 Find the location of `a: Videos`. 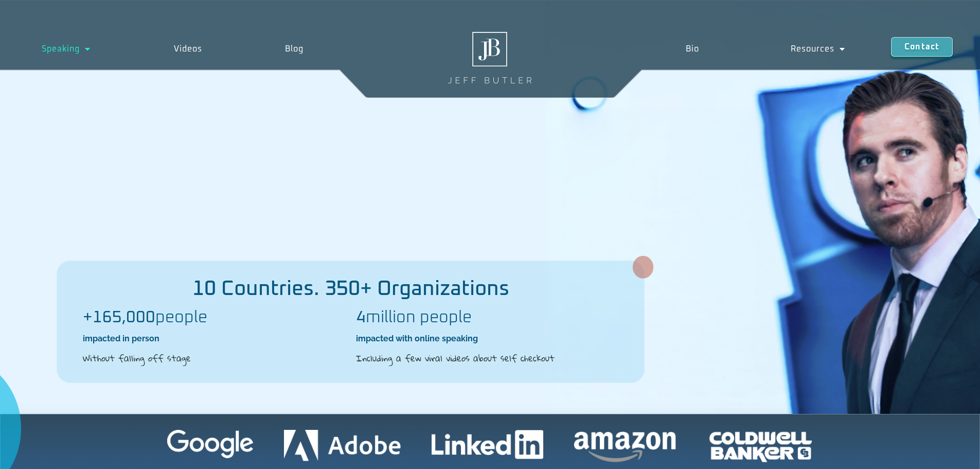

a: Videos is located at coordinates (188, 49).